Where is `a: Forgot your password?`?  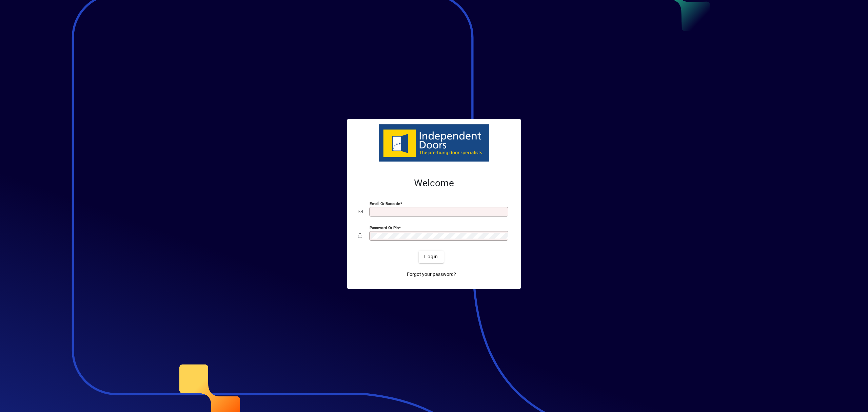
a: Forgot your password? is located at coordinates (431, 274).